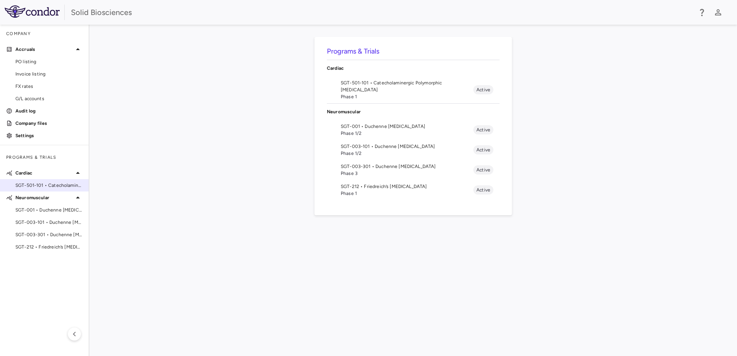 The width and height of the screenshot is (737, 356). Describe the element at coordinates (49, 136) in the screenshot. I see `p: Settings` at that location.